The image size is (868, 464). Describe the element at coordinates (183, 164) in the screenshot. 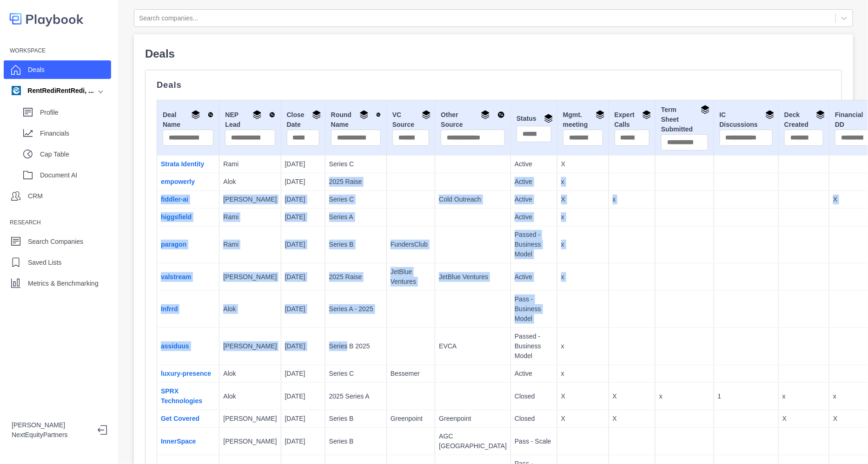

I see `a: Strata Identity` at that location.